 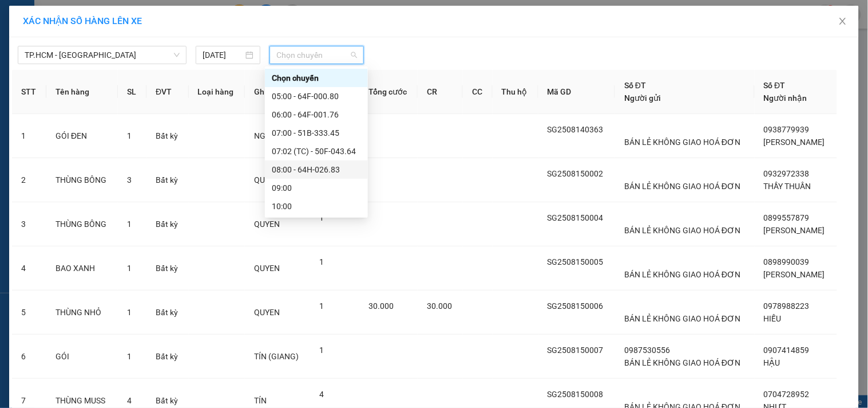 What do you see at coordinates (317, 115) in the screenshot?
I see `div: 06:00 - 64F-001.76` at bounding box center [317, 115].